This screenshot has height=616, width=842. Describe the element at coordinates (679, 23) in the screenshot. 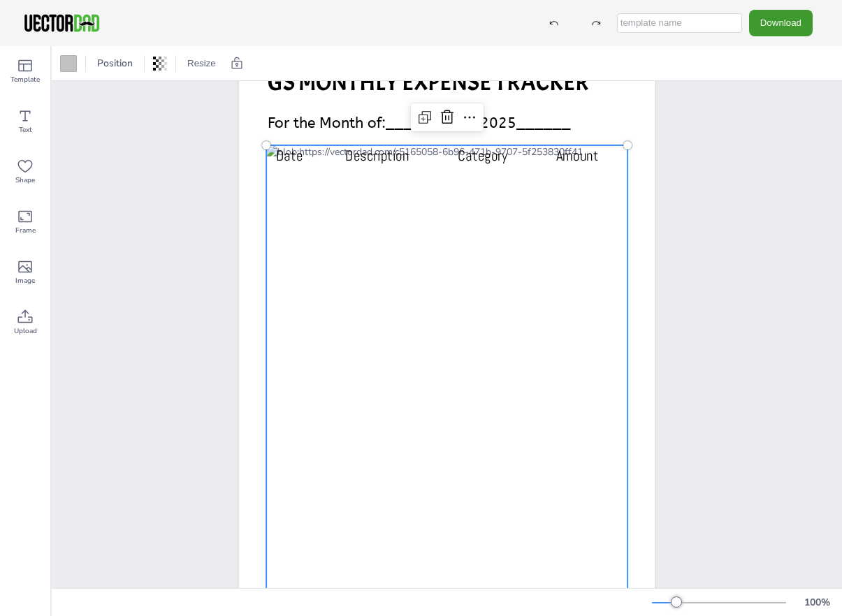

I see `input: template name` at that location.